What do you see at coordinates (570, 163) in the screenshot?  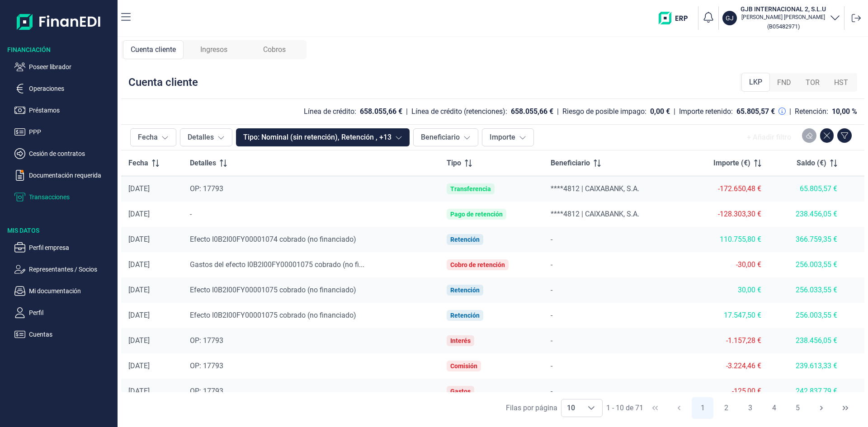 I see `span: Beneficiario` at bounding box center [570, 163].